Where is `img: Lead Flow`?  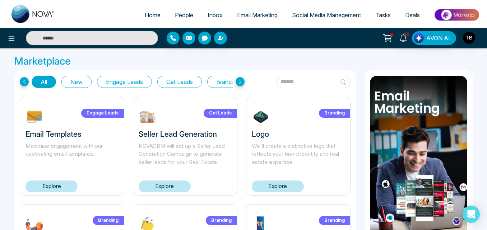
img: Lead Flow is located at coordinates (419, 38).